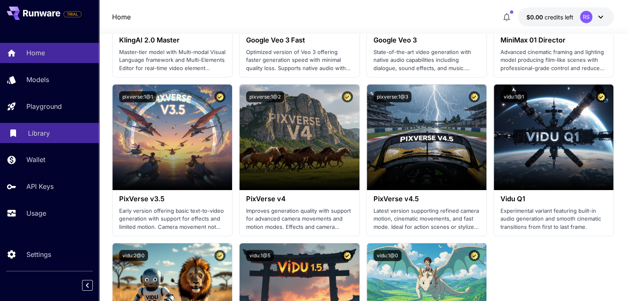  I want to click on button: vidu:1@1, so click(513, 96).